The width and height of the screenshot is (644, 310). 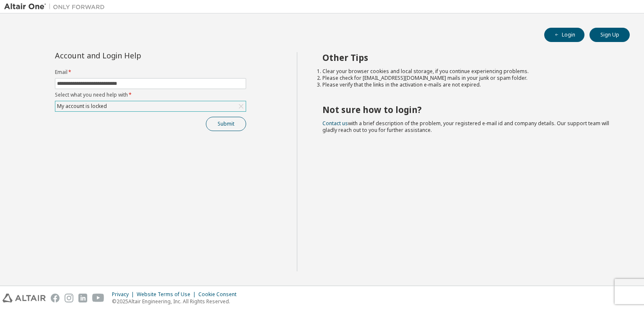 What do you see at coordinates (469, 71) in the screenshot?
I see `li: Clear your browser cookies and local storage, if you continue experiencing problems.` at bounding box center [469, 71].